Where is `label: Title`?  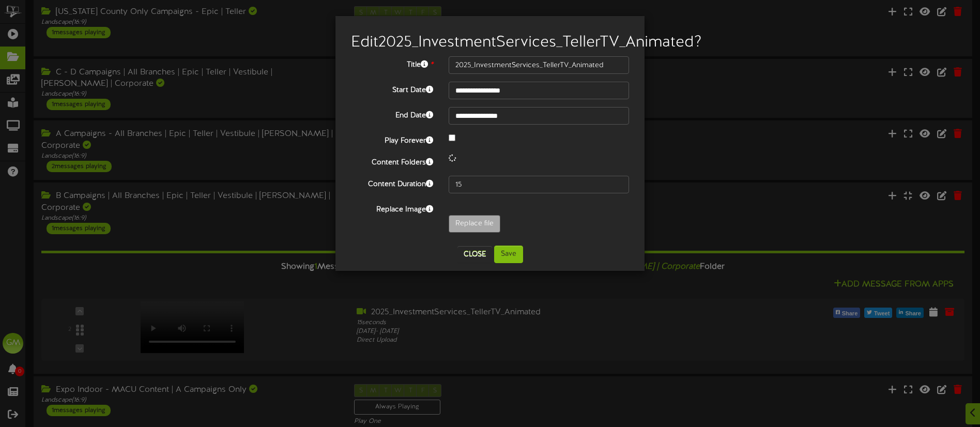 label: Title is located at coordinates (391, 63).